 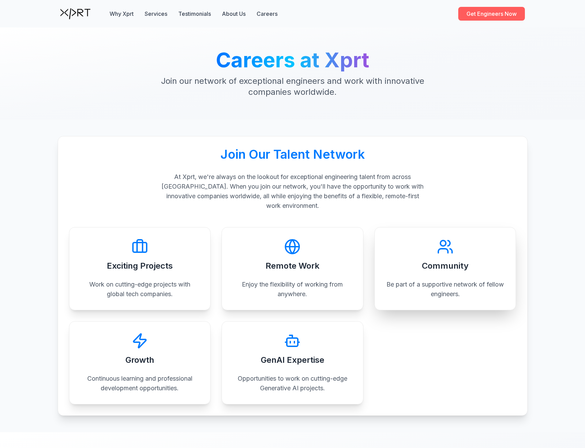 What do you see at coordinates (140, 383) in the screenshot?
I see `p: Continuous learning and professional development opportunities.` at bounding box center [140, 383].